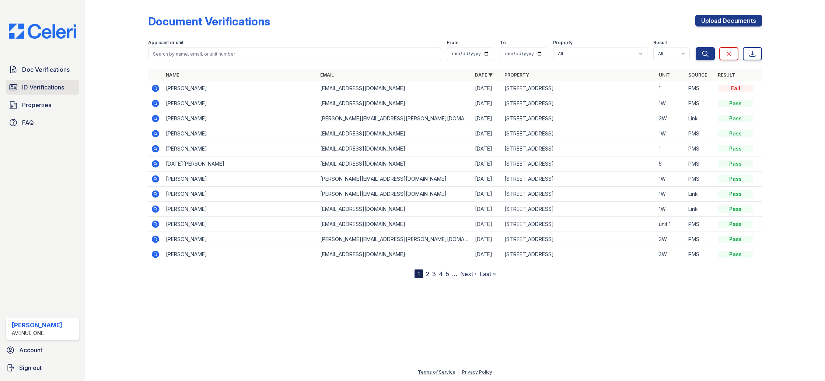 This screenshot has height=381, width=825. I want to click on td: unit 1, so click(671, 224).